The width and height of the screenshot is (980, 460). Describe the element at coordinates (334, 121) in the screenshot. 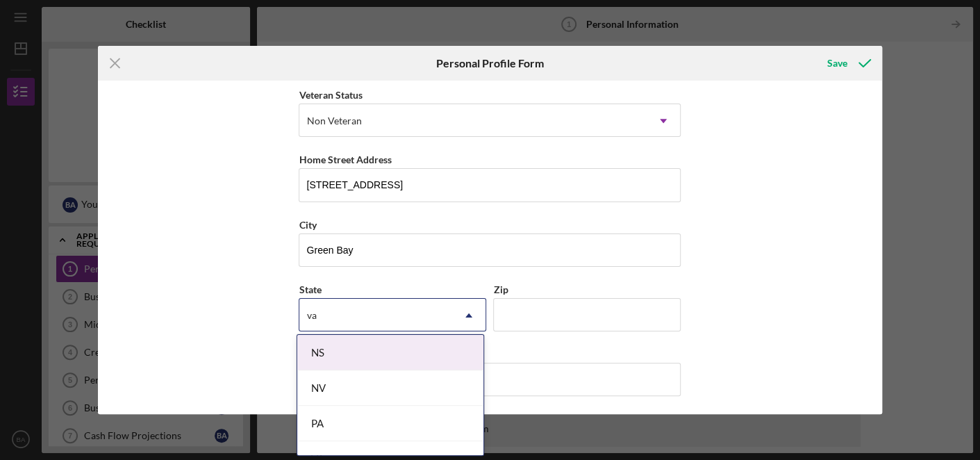

I see `div: Non Veteran` at that location.